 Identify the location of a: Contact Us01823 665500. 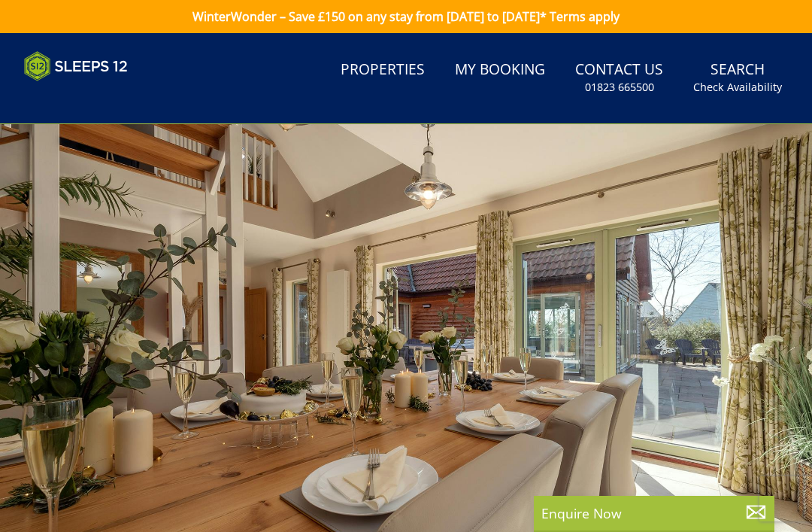
(619, 78).